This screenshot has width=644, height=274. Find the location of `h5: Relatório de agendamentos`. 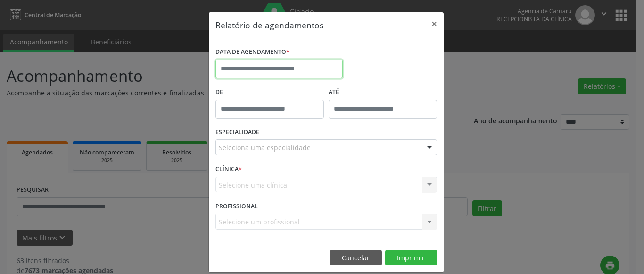

h5: Relatório de agendamentos is located at coordinates (269, 25).